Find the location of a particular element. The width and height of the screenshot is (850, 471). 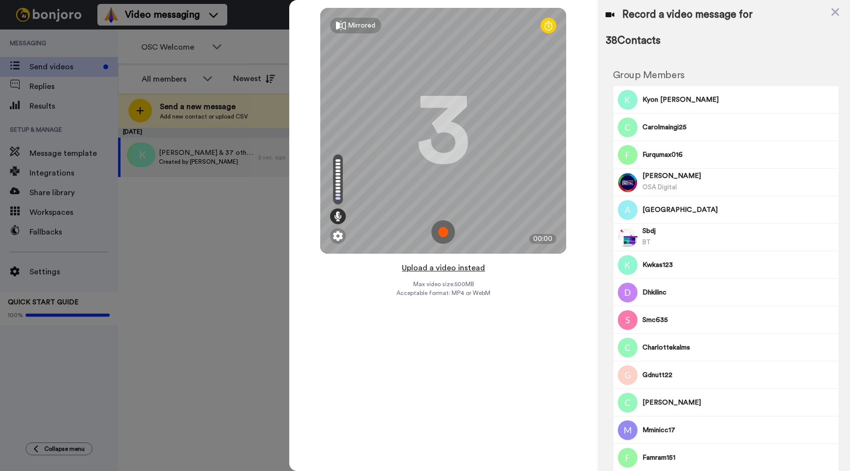

img: Image of Gdnutt22 is located at coordinates (628, 375).